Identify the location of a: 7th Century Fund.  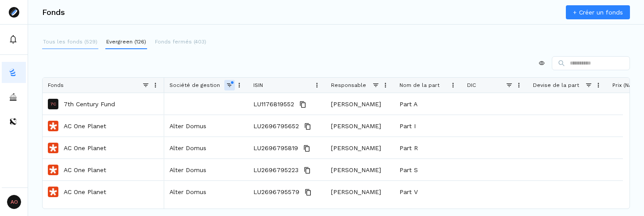
(89, 104).